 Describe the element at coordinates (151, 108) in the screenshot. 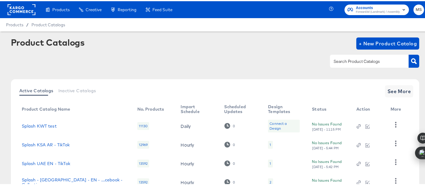

I see `div: No. Products` at that location.